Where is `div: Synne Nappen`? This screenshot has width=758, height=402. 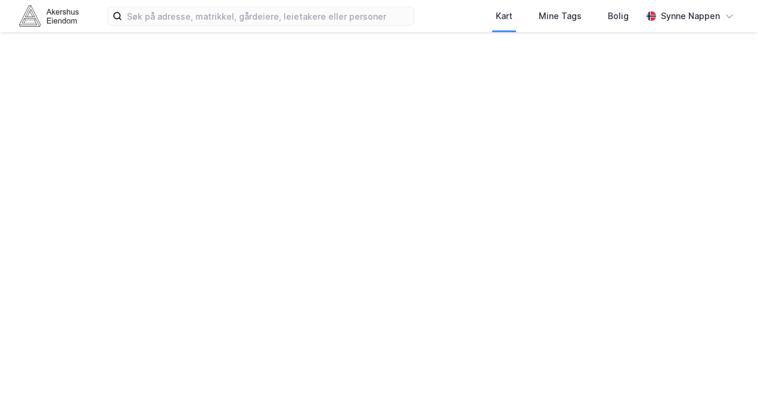
div: Synne Nappen is located at coordinates (690, 16).